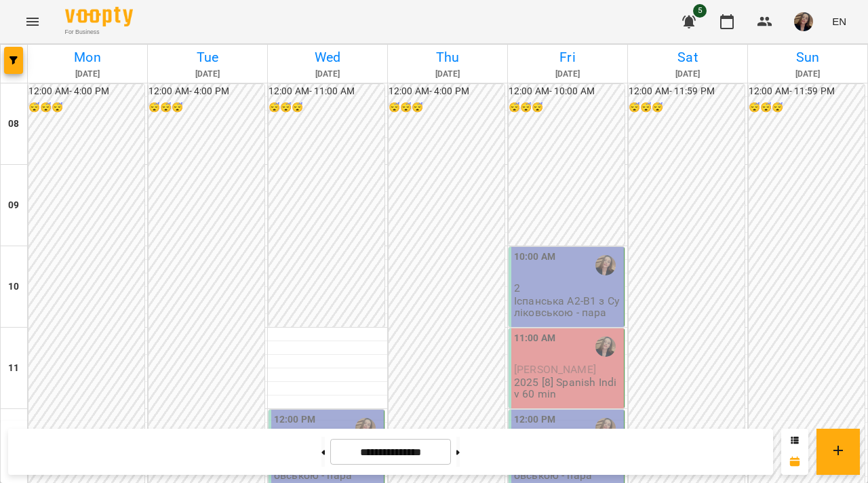 The width and height of the screenshot is (868, 483). I want to click on p: Іспанська А2-В1 з Суліковською - пара, so click(568, 307).